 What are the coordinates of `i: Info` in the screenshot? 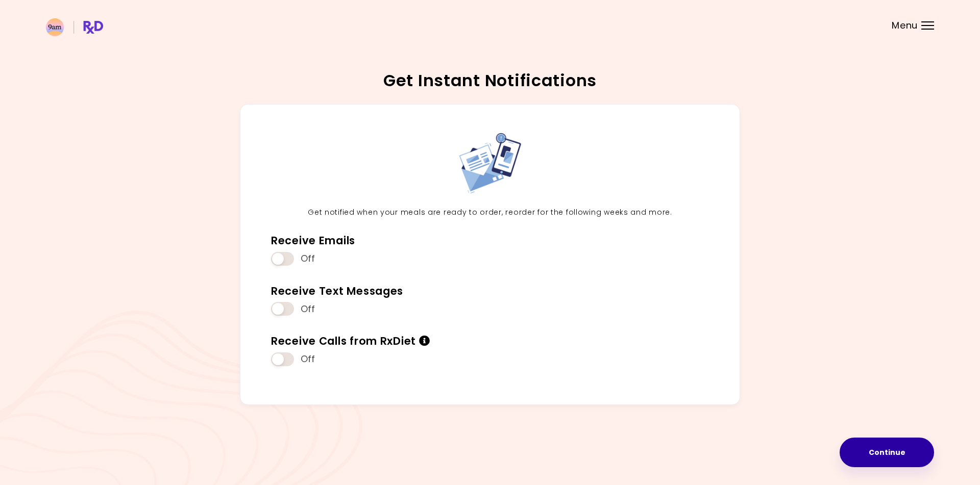 It's located at (425, 341).